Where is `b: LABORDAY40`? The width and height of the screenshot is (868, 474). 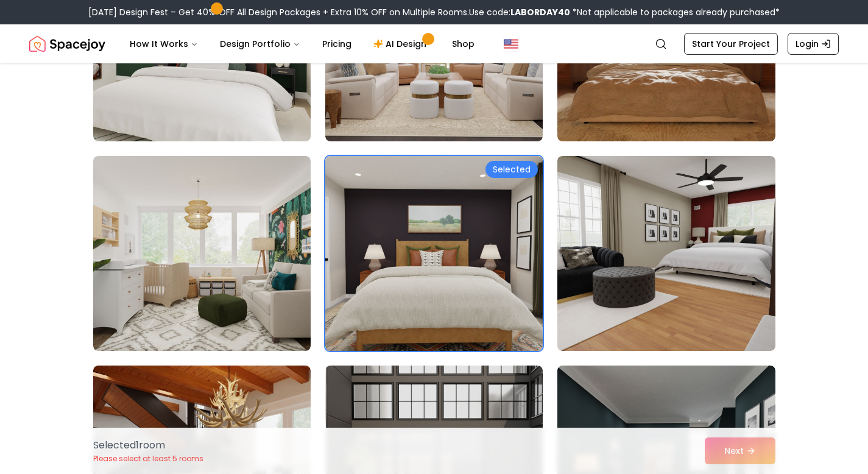 b: LABORDAY40 is located at coordinates (540, 12).